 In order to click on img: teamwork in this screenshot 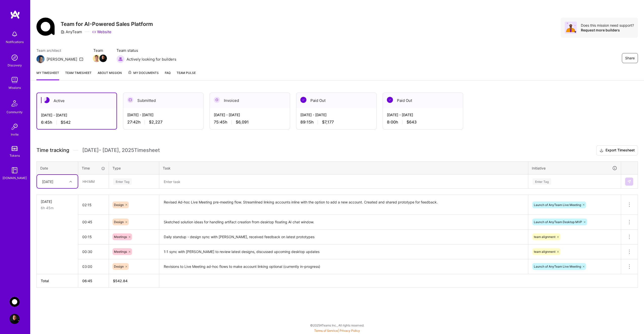, I will do `click(15, 80)`.